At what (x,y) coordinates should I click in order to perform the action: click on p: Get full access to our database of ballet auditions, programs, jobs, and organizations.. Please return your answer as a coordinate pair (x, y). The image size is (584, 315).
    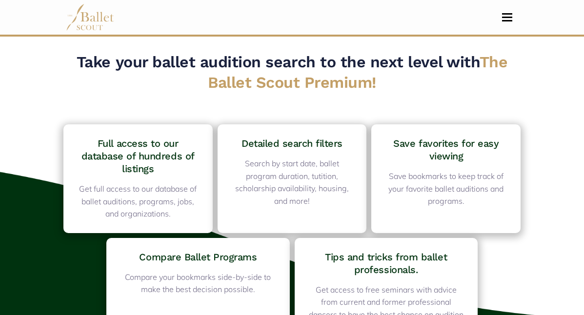
    Looking at the image, I should click on (138, 201).